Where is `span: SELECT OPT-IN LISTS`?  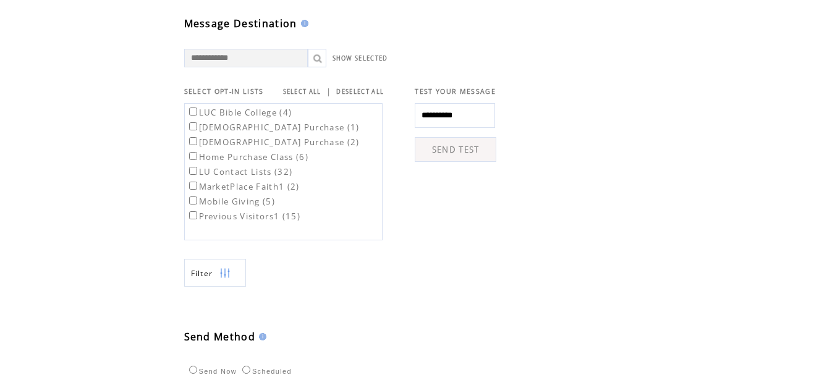 span: SELECT OPT-IN LISTS is located at coordinates (224, 91).